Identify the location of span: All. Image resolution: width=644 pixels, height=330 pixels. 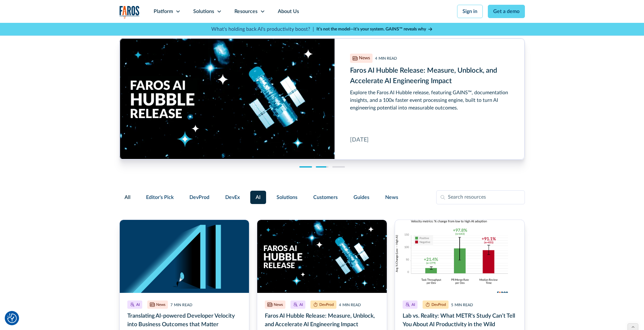
(127, 197).